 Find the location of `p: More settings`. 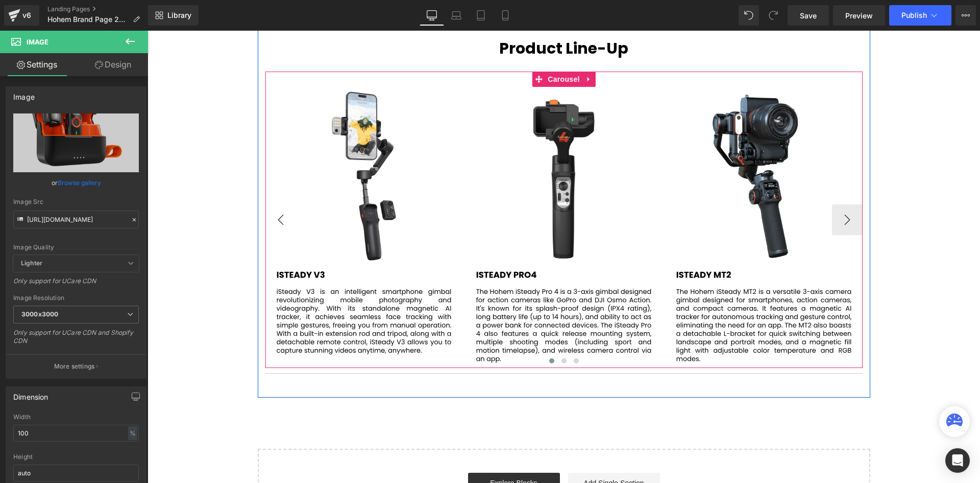

p: More settings is located at coordinates (74, 366).